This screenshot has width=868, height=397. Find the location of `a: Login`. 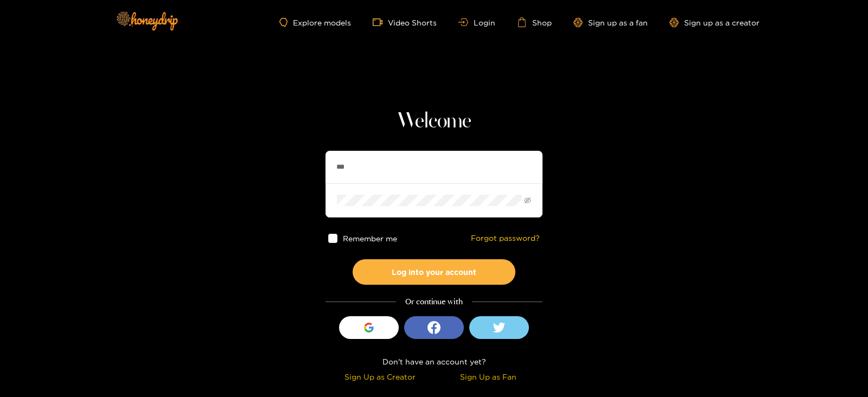

a: Login is located at coordinates (477, 22).